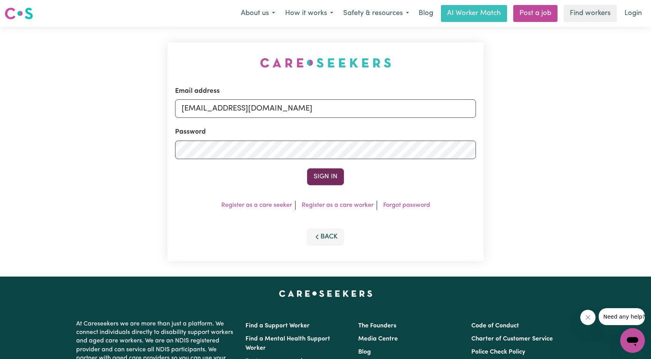 This screenshot has height=359, width=651. Describe the element at coordinates (512, 339) in the screenshot. I see `a: Charter of Customer Service` at that location.